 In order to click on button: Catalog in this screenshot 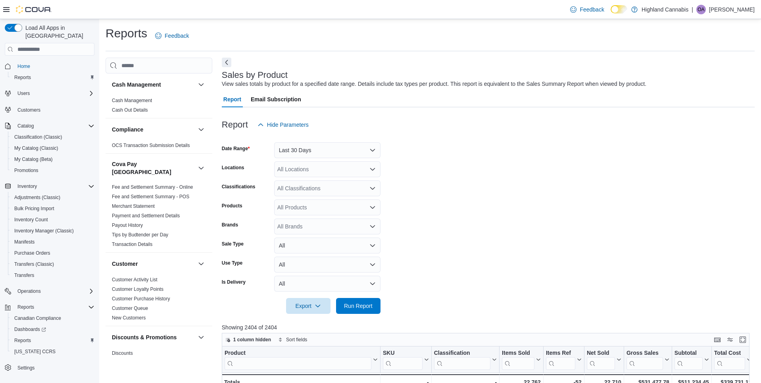, I will do `click(50, 126)`.